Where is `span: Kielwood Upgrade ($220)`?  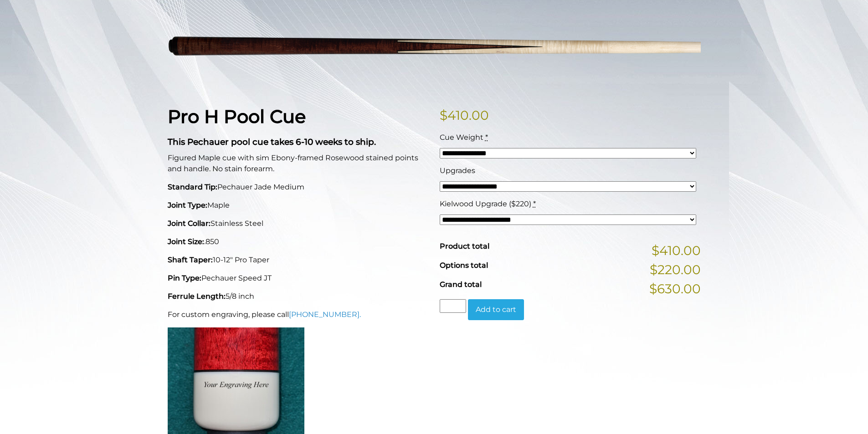
span: Kielwood Upgrade ($220) is located at coordinates (485, 204).